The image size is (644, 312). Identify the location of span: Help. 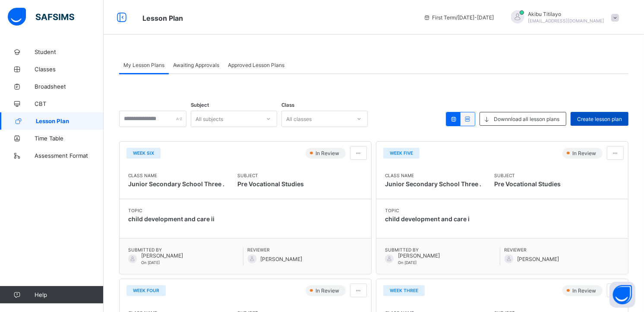
(68, 295).